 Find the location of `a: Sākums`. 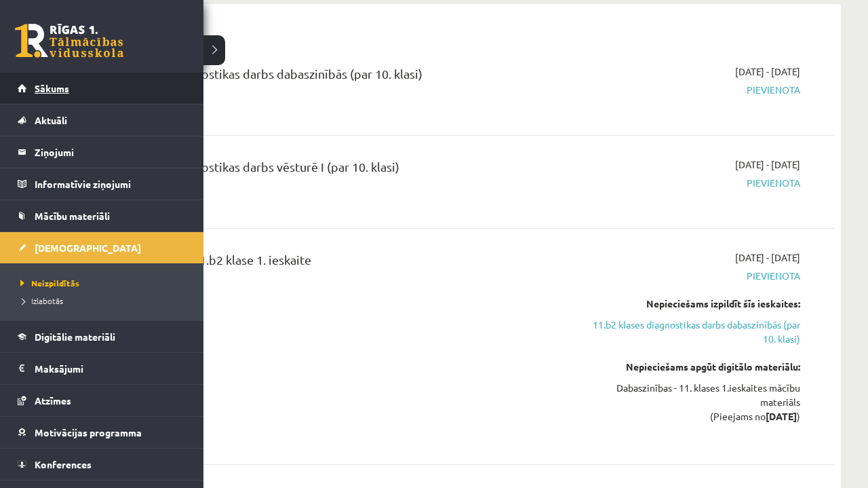

a: Sākums is located at coordinates (102, 88).